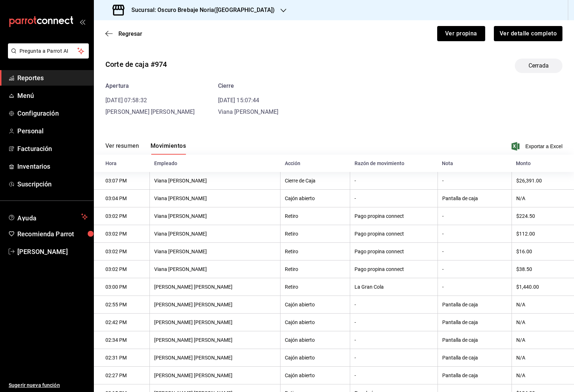 This screenshot has width=574, height=392. Describe the element at coordinates (542, 287) in the screenshot. I see `th: $1,440.00` at that location.